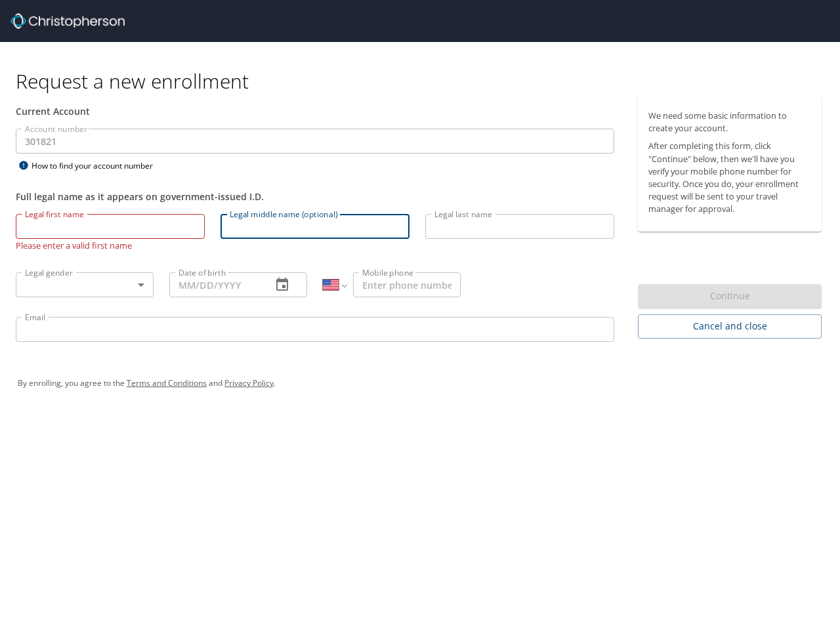  I want to click on input: Enter phone number, so click(407, 285).